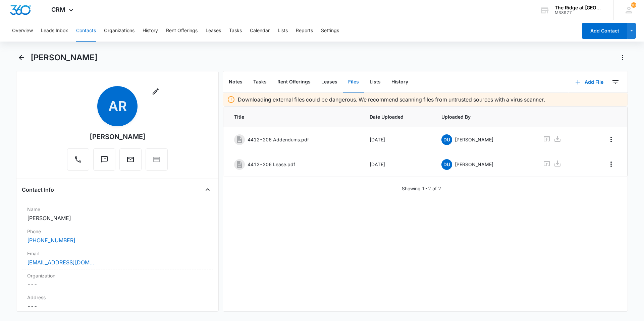 The image size is (644, 321). I want to click on span: Date Uploaded, so click(398, 116).